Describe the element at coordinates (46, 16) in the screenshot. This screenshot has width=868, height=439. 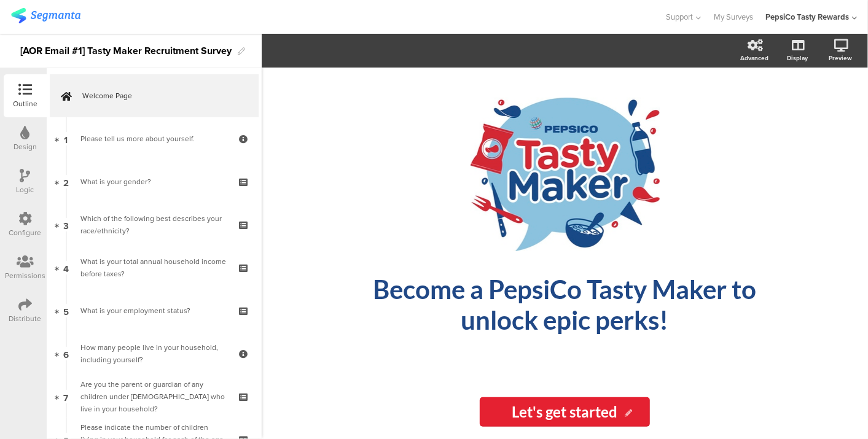
I see `img: segmanta logo` at that location.